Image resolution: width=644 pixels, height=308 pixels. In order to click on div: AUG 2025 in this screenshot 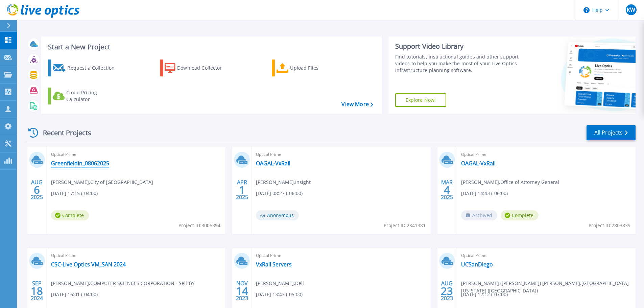, I will do `click(37, 190)`.